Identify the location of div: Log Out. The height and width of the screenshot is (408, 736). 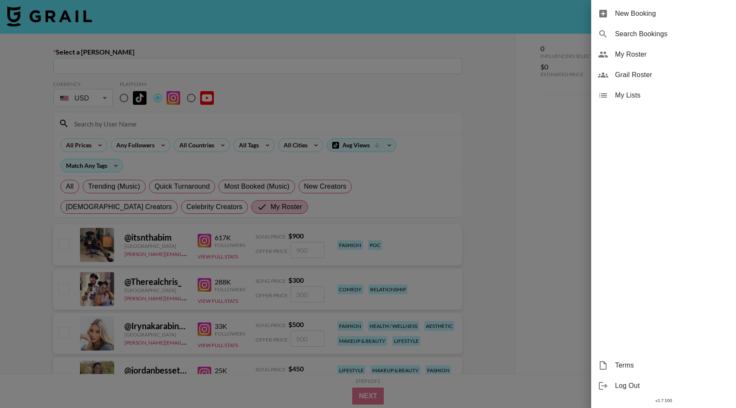
(663, 386).